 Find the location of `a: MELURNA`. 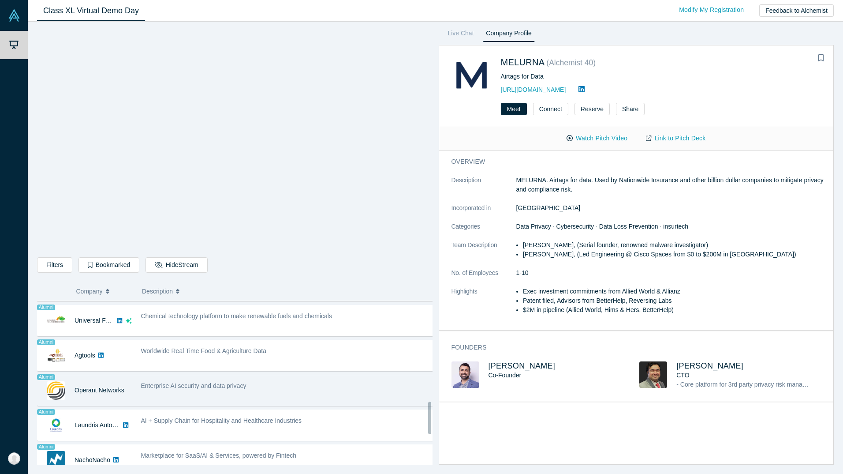

a: MELURNA is located at coordinates (523, 62).